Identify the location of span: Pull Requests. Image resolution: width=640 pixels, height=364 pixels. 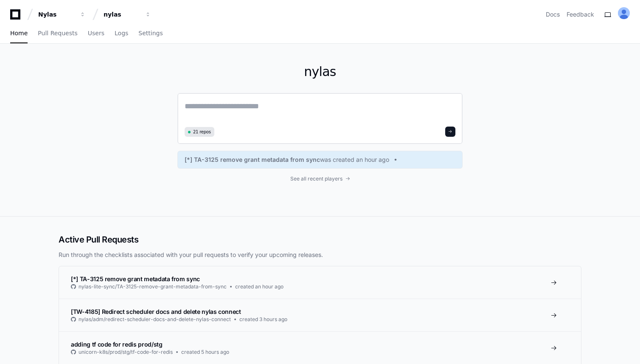
(57, 33).